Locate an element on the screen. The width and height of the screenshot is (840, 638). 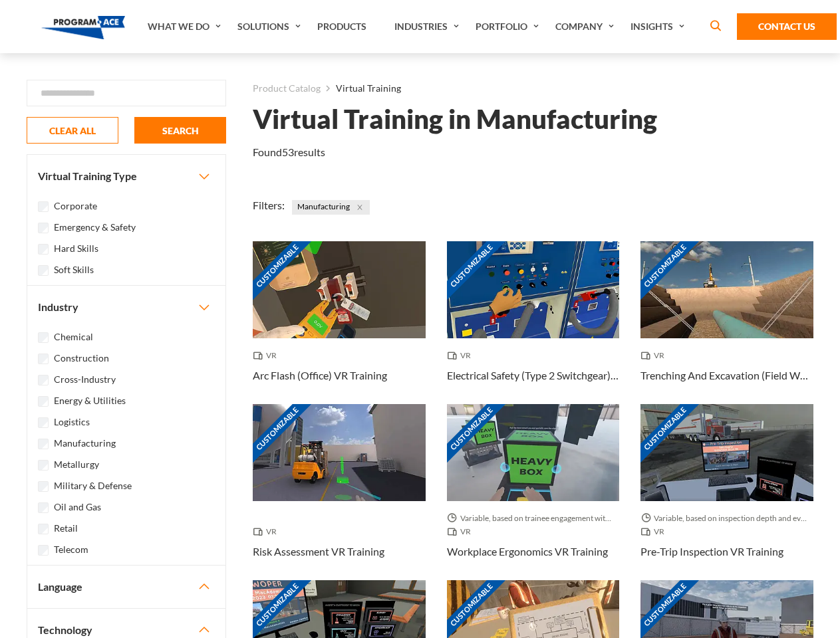
label: Manufacturing is located at coordinates (84, 443).